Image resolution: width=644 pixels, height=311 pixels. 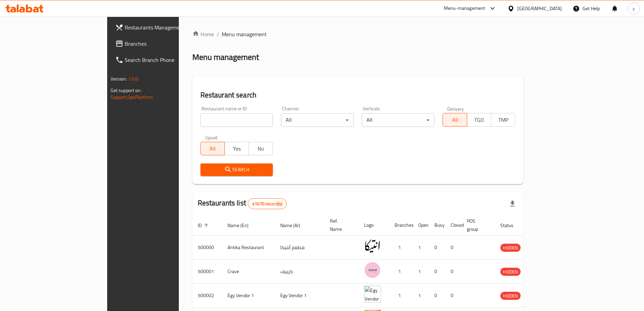 I want to click on span: Branches, so click(x=167, y=44).